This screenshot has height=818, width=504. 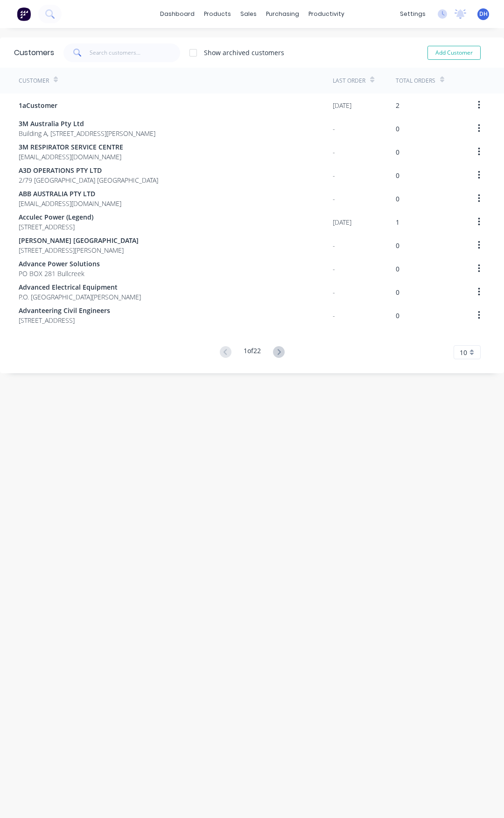 I want to click on span: 10, so click(x=464, y=352).